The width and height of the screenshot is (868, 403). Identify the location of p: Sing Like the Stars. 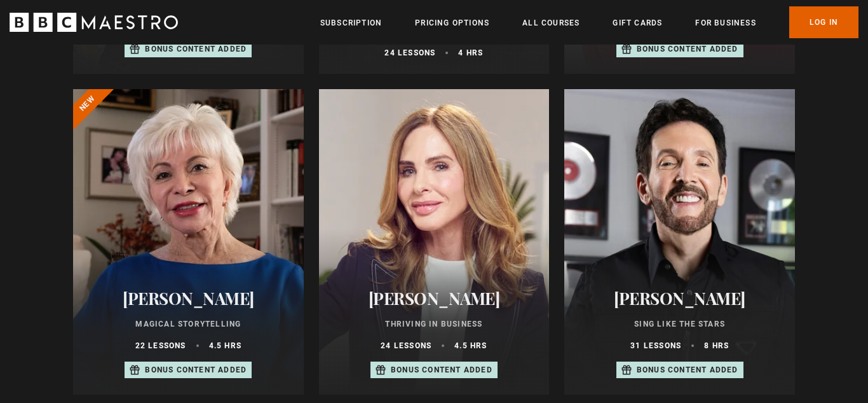
(679, 324).